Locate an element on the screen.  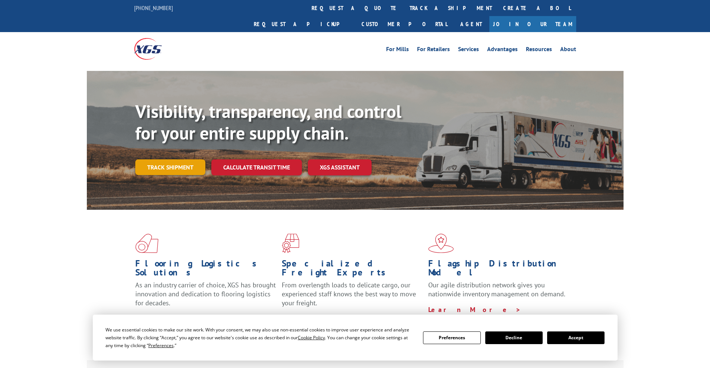
a: Customer Portal is located at coordinates (405, 24).